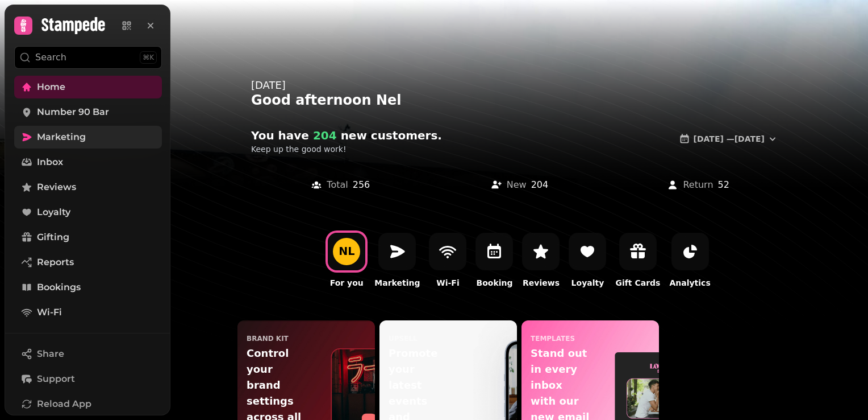  Describe the element at coordinates (403, 338) in the screenshot. I see `p: upsell` at that location.